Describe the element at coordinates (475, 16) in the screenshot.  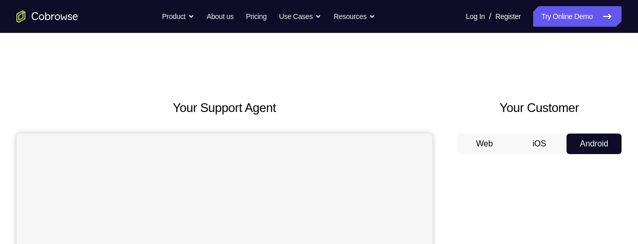
I see `a: Log In` at that location.